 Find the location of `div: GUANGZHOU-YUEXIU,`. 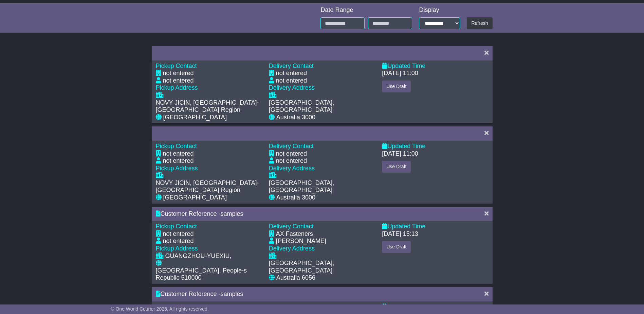

div: GUANGZHOU-YUEXIU, is located at coordinates (198, 255).